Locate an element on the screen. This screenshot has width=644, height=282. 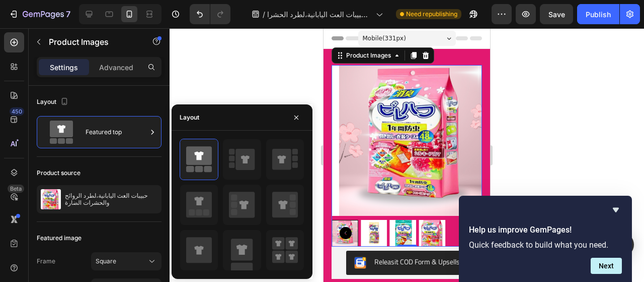
label: Frame is located at coordinates (46, 261).